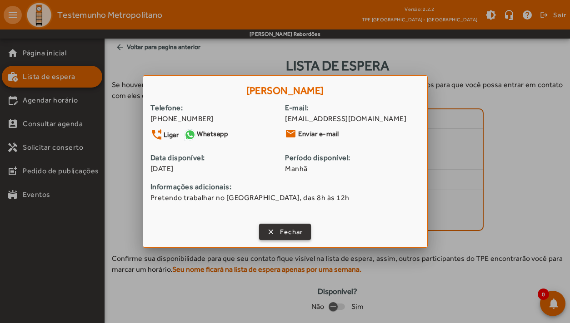 The image size is (570, 323). What do you see at coordinates (218, 158) in the screenshot?
I see `strong: Data disponível:` at bounding box center [218, 158].